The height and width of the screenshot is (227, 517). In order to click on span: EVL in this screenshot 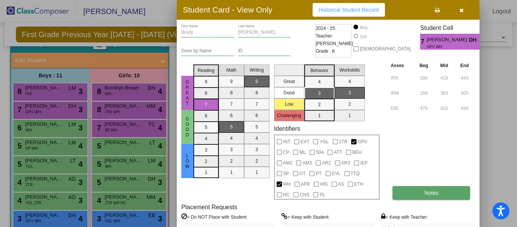, I will do `click(336, 173)`.